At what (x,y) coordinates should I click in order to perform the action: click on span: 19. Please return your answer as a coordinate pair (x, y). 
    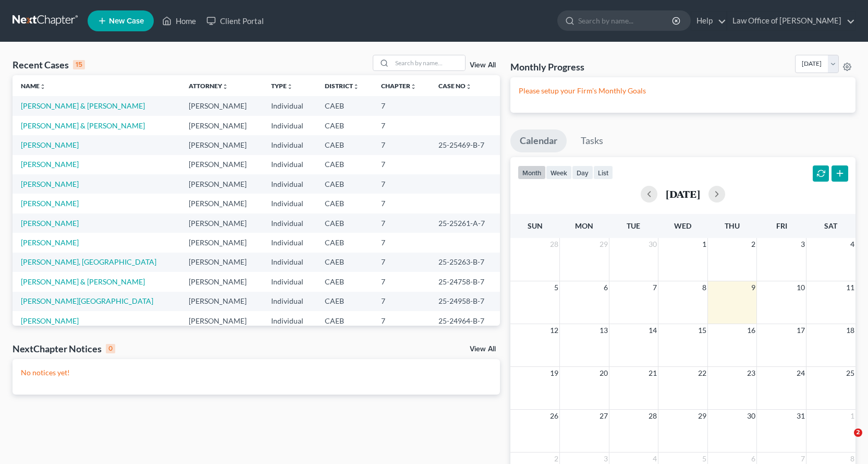
    Looking at the image, I should click on (554, 373).